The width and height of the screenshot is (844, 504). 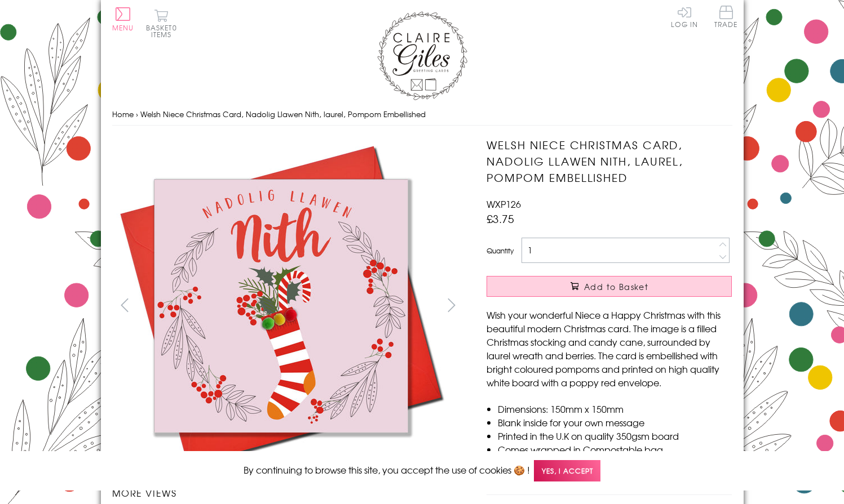 What do you see at coordinates (501, 218) in the screenshot?
I see `span: £3.75` at bounding box center [501, 218].